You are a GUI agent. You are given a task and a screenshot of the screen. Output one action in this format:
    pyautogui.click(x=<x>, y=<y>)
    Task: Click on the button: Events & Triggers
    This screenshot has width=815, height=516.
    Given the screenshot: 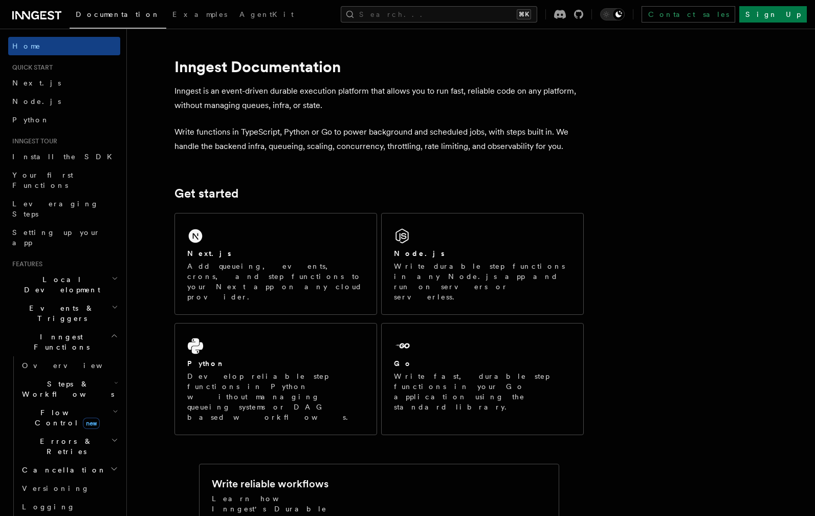 What is the action you would take?
    pyautogui.click(x=64, y=313)
    